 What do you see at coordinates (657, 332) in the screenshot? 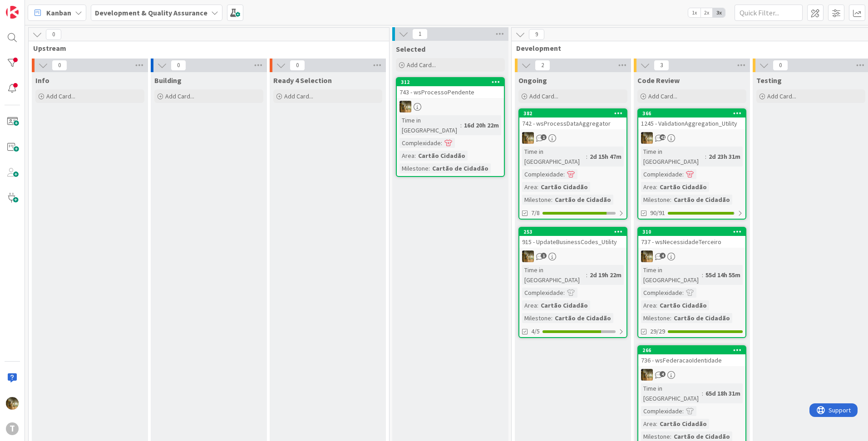
I see `span: 29/29` at bounding box center [657, 332].